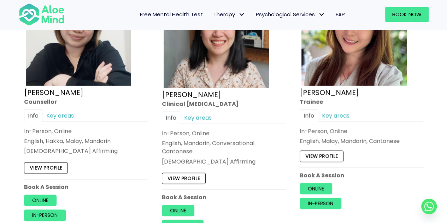 The image size is (447, 223). I want to click on p: English, Malay, Mandarin, Cantonese, so click(361, 141).